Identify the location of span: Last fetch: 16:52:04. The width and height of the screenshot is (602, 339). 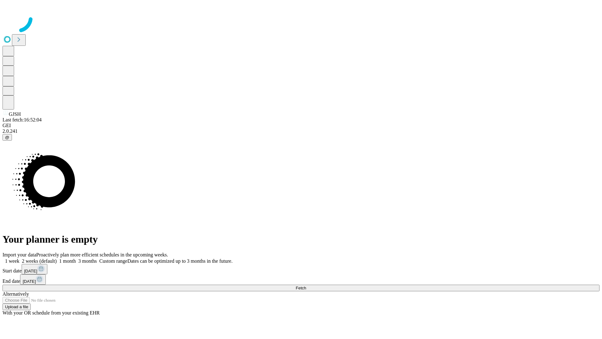
(22, 119).